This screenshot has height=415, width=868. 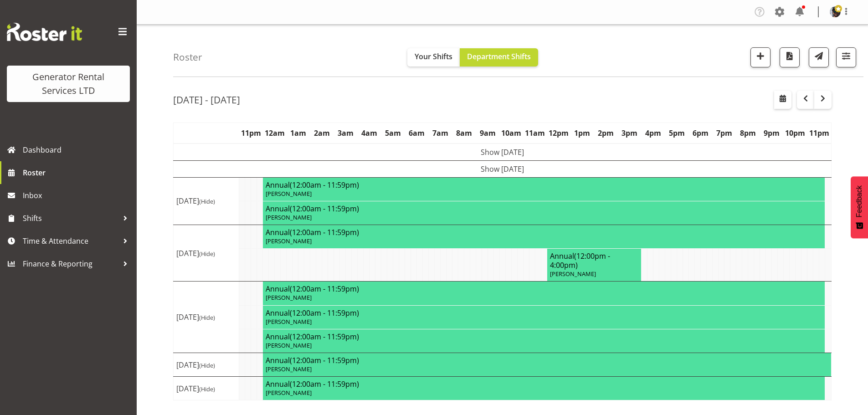 I want to click on span: Dashboard, so click(x=77, y=150).